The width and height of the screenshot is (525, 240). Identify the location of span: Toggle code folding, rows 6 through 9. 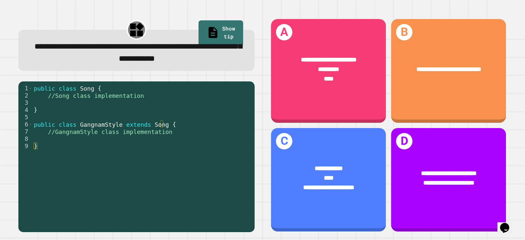
(30, 124).